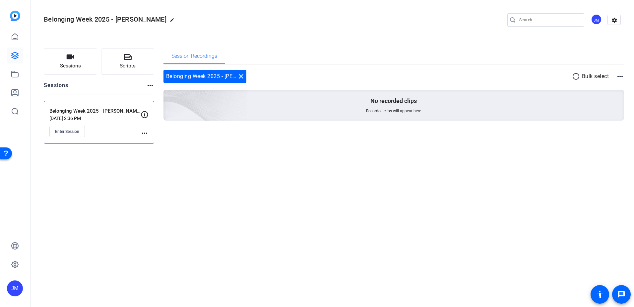 Image resolution: width=634 pixels, height=307 pixels. What do you see at coordinates (56, 88) in the screenshot?
I see `h2: Sessions` at bounding box center [56, 88].